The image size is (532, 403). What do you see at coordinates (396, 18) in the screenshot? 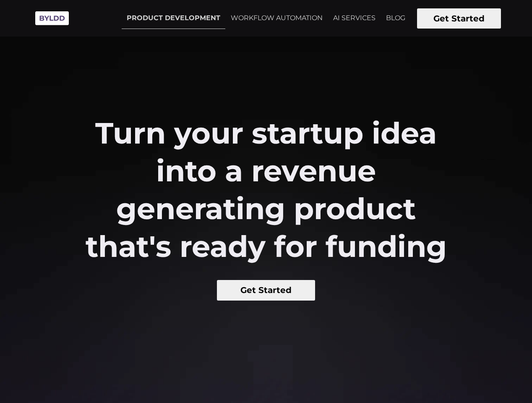
I see `a: BLOG` at bounding box center [396, 18].